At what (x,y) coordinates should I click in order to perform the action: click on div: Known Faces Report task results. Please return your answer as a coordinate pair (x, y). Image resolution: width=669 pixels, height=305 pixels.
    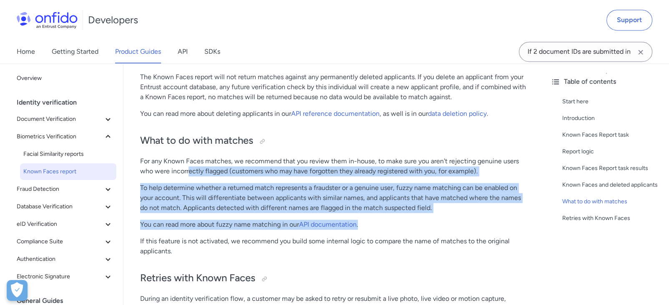
    Looking at the image, I should click on (612, 168).